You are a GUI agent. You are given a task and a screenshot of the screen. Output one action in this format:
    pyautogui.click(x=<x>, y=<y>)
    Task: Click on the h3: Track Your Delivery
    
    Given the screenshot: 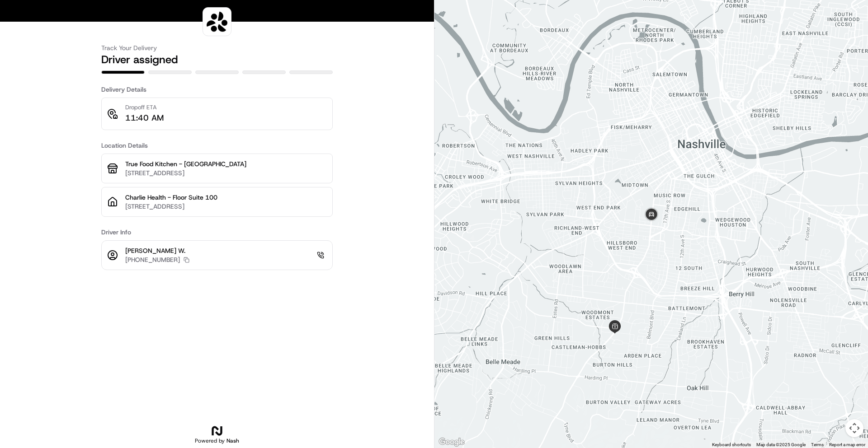 What is the action you would take?
    pyautogui.click(x=217, y=48)
    